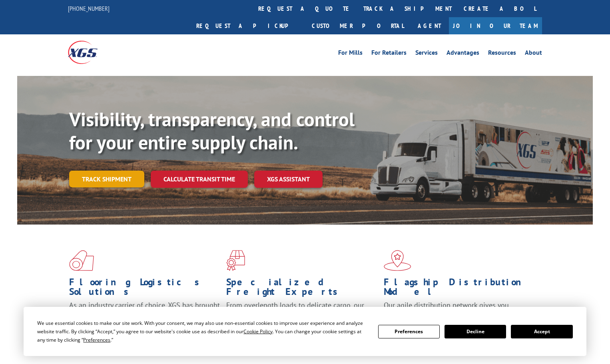  Describe the element at coordinates (96, 340) in the screenshot. I see `span: Preferences` at that location.